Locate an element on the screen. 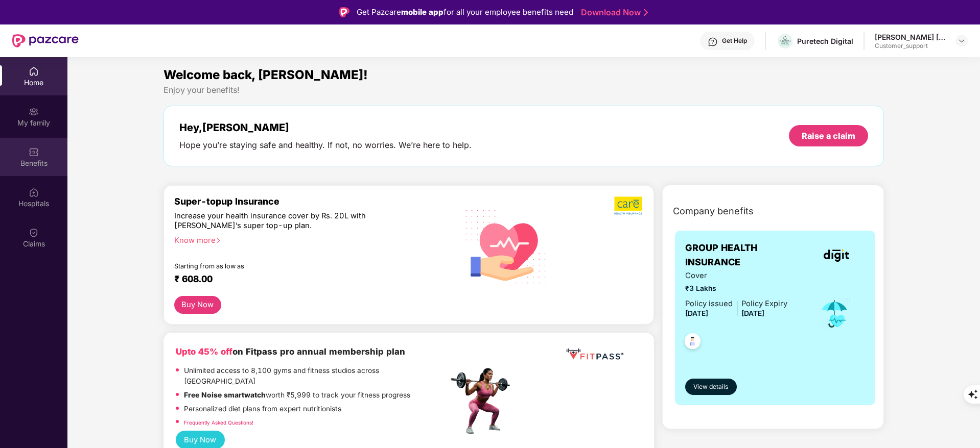  div: Get Help is located at coordinates (735, 41).